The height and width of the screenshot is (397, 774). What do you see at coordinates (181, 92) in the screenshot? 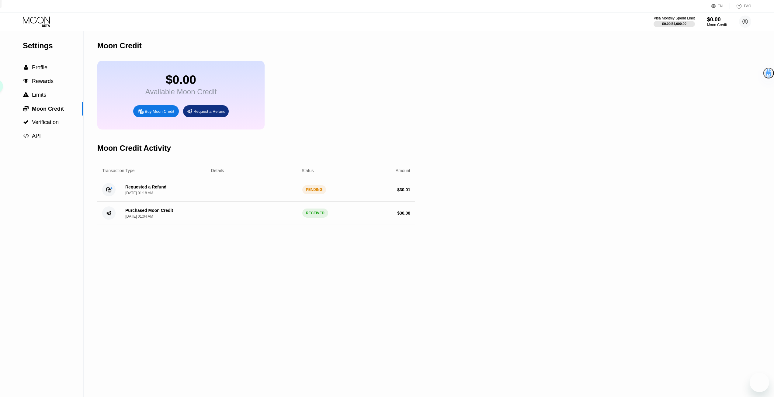
I see `div: Available Moon Credit` at bounding box center [181, 92].